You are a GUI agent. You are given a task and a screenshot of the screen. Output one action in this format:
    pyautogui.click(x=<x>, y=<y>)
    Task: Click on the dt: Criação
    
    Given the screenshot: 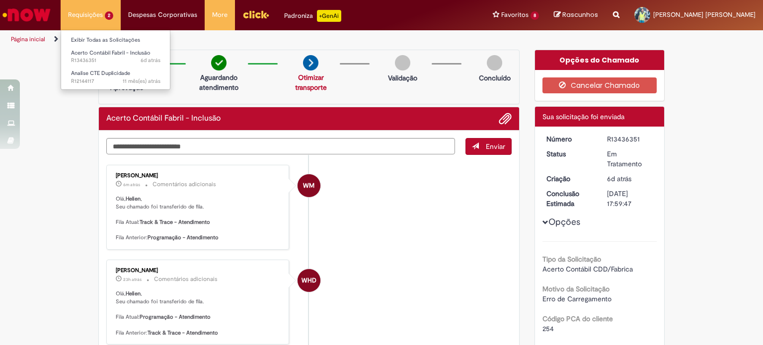 What is the action you would take?
    pyautogui.click(x=570, y=179)
    